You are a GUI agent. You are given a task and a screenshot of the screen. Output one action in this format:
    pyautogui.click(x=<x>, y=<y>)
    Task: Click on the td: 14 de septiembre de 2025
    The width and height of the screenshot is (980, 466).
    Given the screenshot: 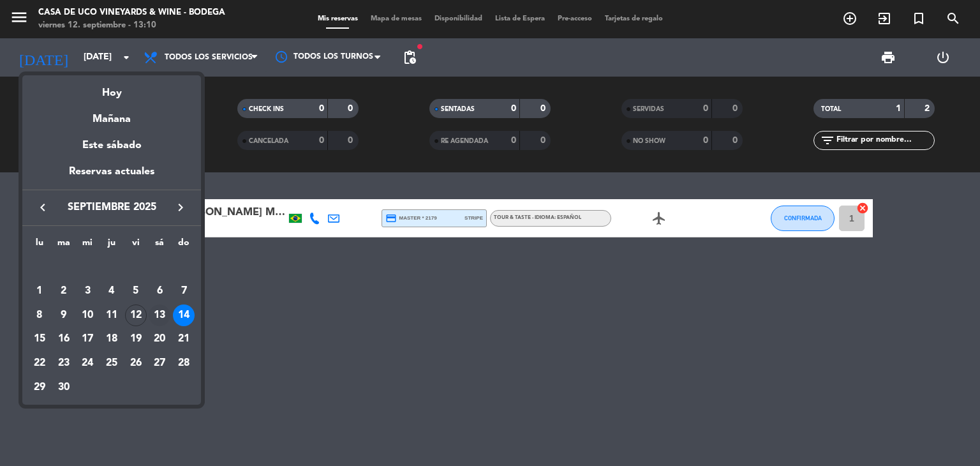 What is the action you would take?
    pyautogui.click(x=184, y=315)
    